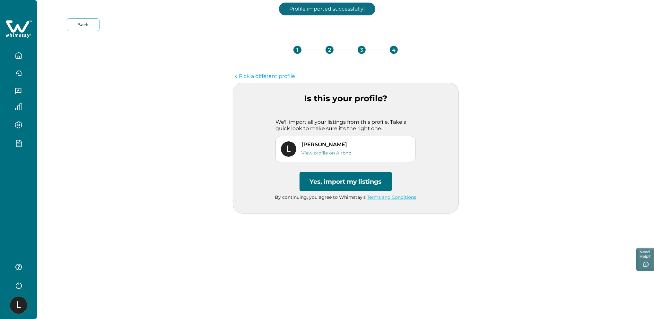  Describe the element at coordinates (267, 76) in the screenshot. I see `p: Pick a different profile` at that location.